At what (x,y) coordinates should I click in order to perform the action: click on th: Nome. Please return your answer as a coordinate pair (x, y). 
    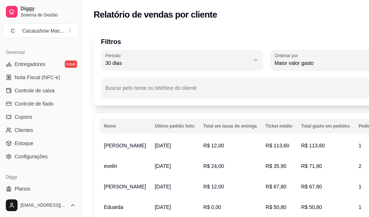
    Looking at the image, I should click on (125, 126).